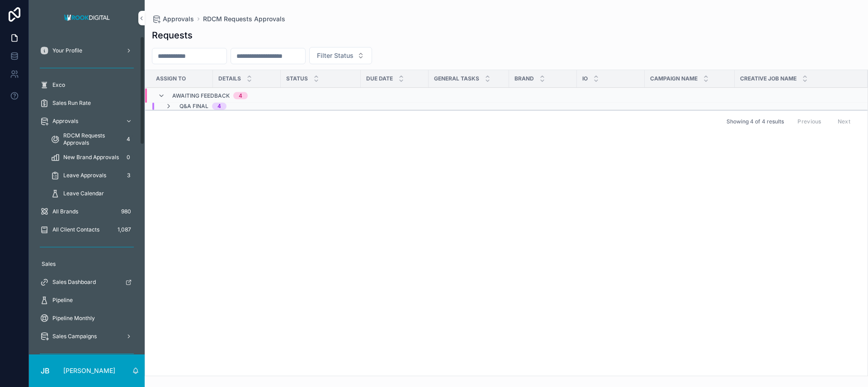  I want to click on span: Your Profile, so click(67, 50).